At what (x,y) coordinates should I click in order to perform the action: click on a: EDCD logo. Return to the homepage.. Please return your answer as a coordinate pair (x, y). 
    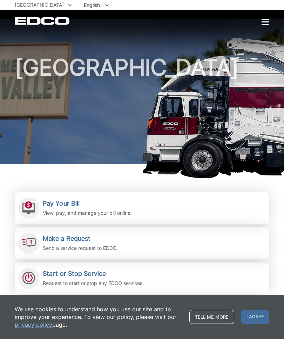
    Looking at the image, I should click on (42, 21).